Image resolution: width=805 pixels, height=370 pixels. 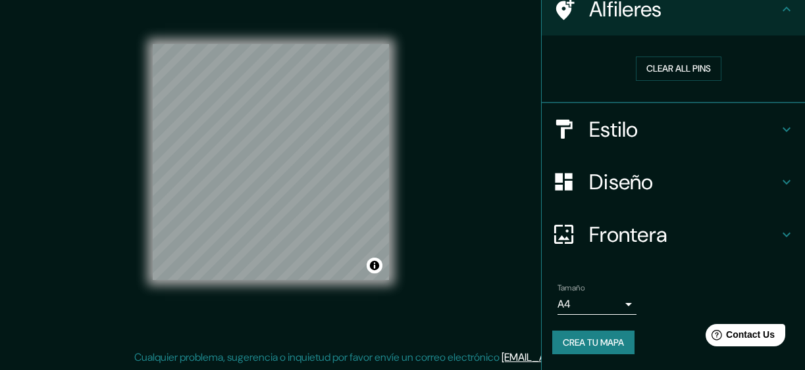 I want to click on h4: Estilo, so click(x=684, y=130).